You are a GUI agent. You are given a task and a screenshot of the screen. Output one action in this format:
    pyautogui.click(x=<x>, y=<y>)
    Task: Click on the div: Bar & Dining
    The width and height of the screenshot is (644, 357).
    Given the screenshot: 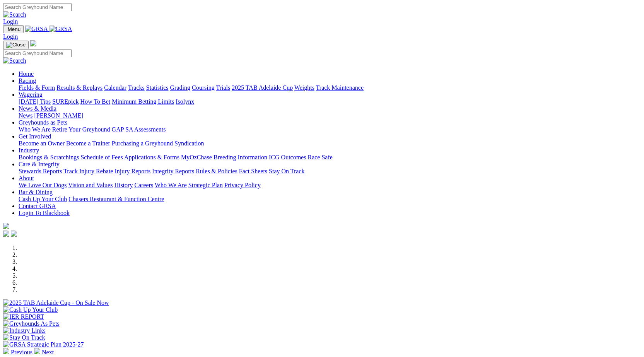 What is the action you would take?
    pyautogui.click(x=330, y=199)
    